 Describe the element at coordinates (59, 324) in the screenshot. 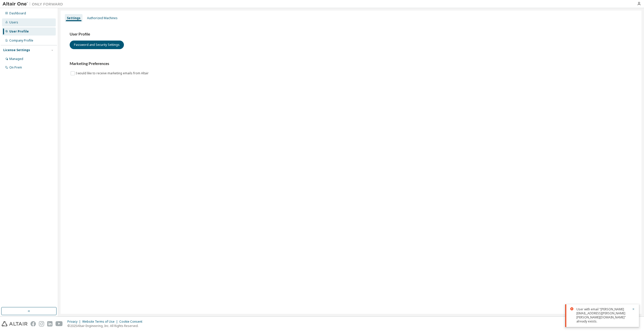

I see `img: youtube.svg` at that location.